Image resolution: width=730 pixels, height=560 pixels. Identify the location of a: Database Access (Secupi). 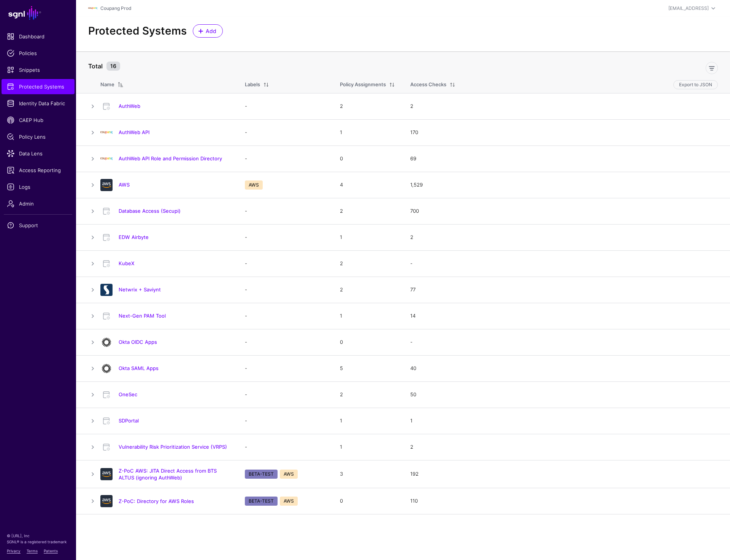
(150, 211).